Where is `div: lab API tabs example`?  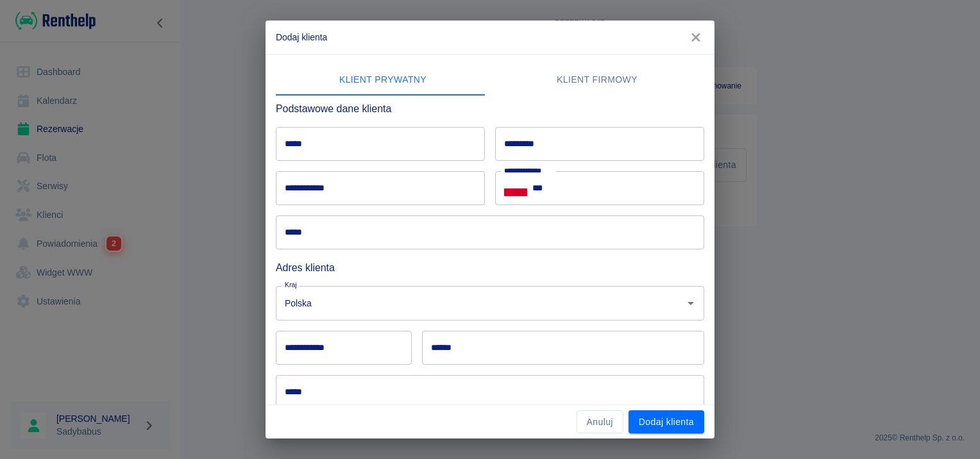 div: lab API tabs example is located at coordinates (490, 80).